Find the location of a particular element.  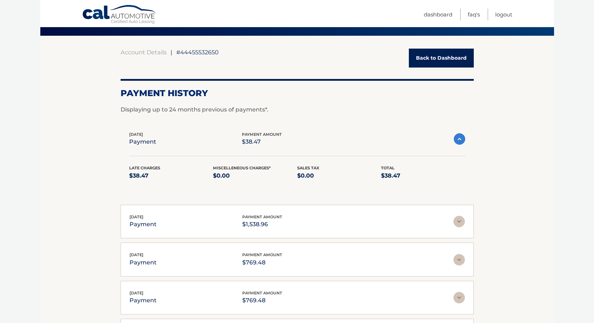

span: Miscelleneous Charges* is located at coordinates (242, 168).